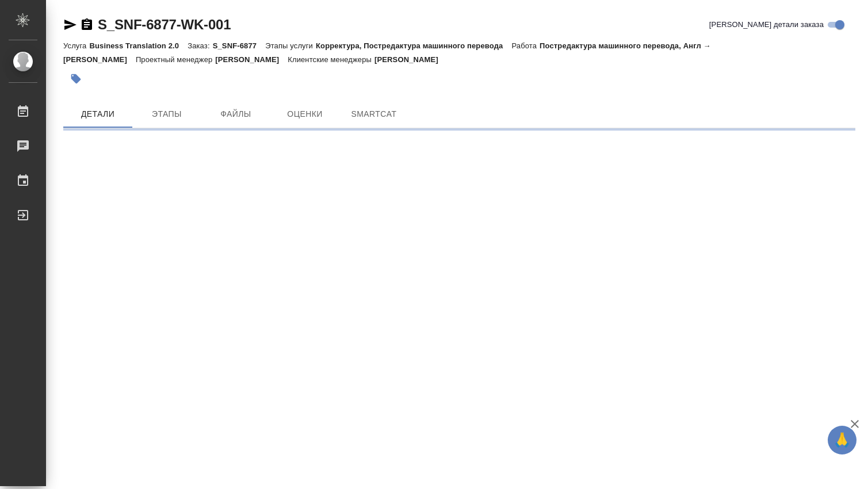 The height and width of the screenshot is (489, 868). Describe the element at coordinates (525, 45) in the screenshot. I see `p: Работа` at that location.